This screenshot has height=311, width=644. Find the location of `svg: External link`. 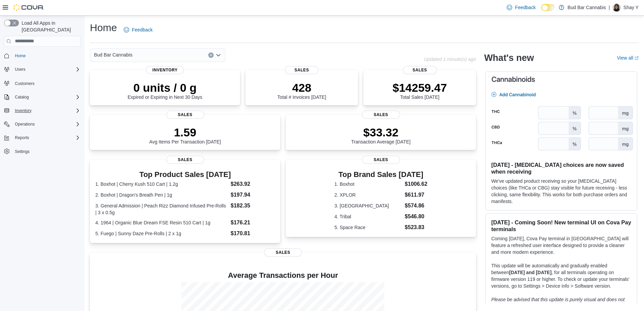

svg: External link is located at coordinates (637, 58).